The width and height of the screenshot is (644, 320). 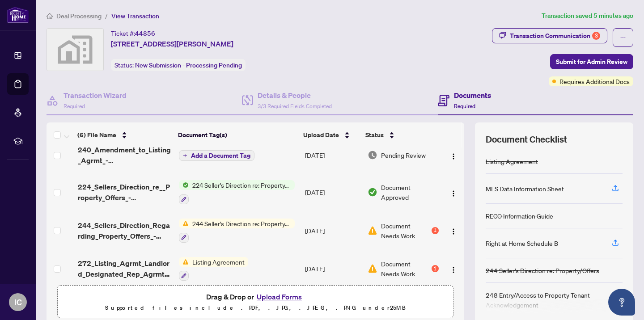 I want to click on div: Ticket #:, so click(x=133, y=33).